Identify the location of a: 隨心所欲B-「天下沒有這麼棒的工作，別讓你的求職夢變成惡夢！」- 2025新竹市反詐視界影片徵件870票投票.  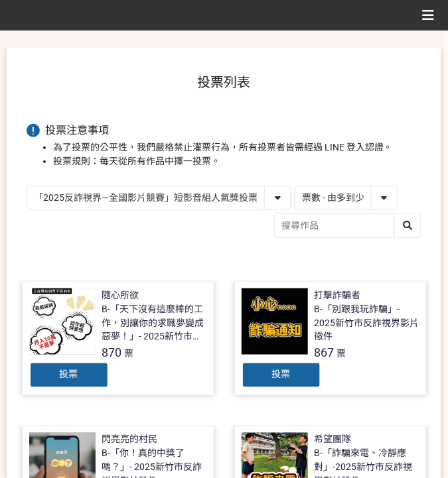
(118, 338).